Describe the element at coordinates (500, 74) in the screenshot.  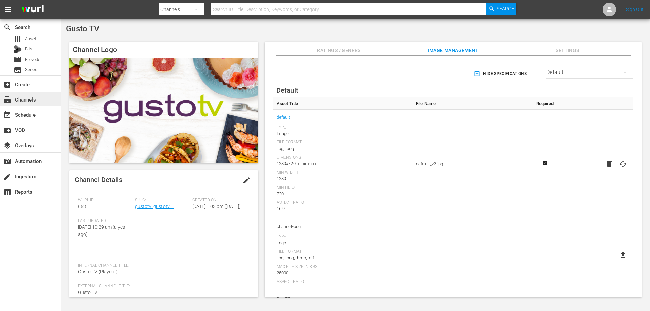
I see `button: Hide Specifications` at that location.